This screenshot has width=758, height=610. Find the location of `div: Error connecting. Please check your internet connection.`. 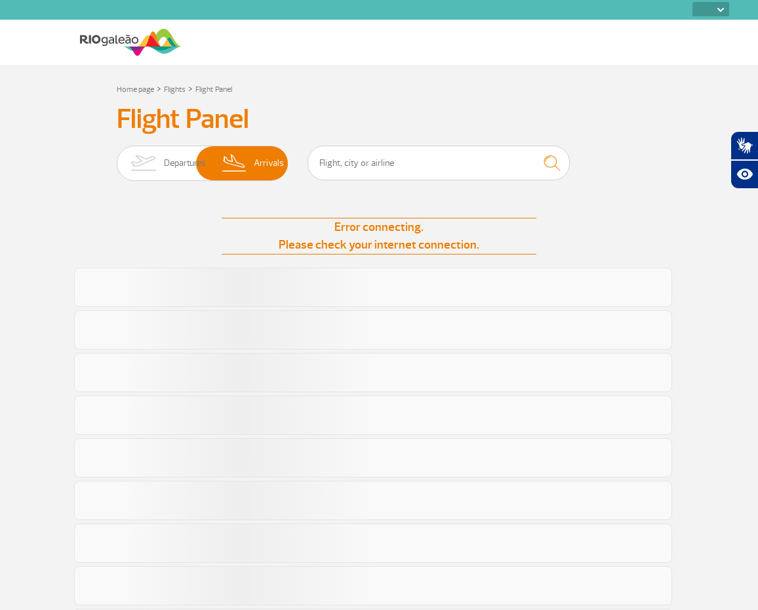

div: Error connecting. Please check your internet connection. is located at coordinates (379, 236).